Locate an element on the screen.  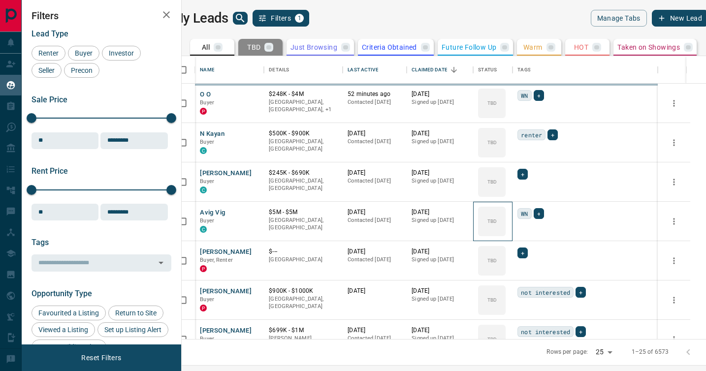
p: $245K - $690K is located at coordinates (303, 173).